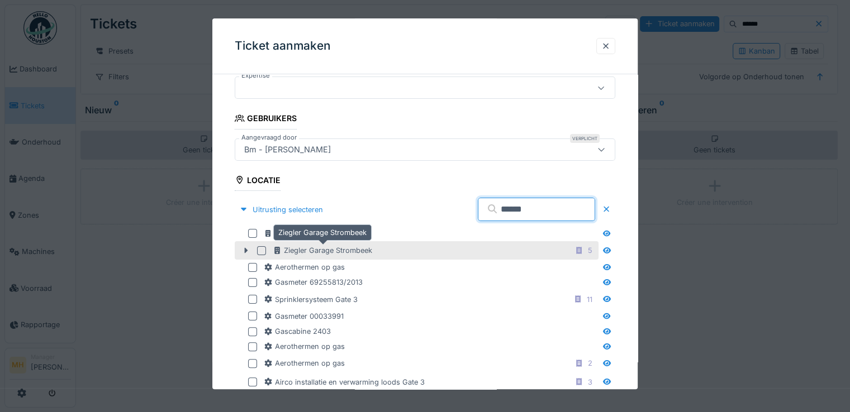  What do you see at coordinates (265, 120) in the screenshot?
I see `div: Gebruikers` at bounding box center [265, 120].